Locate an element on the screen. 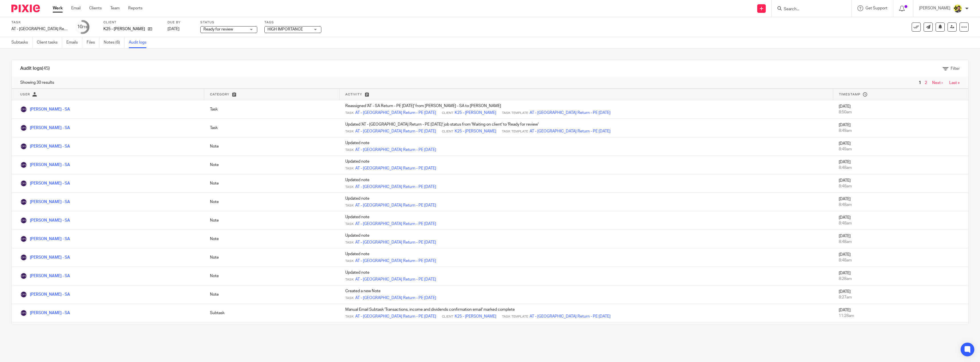  span: Ready for review is located at coordinates (218, 29).